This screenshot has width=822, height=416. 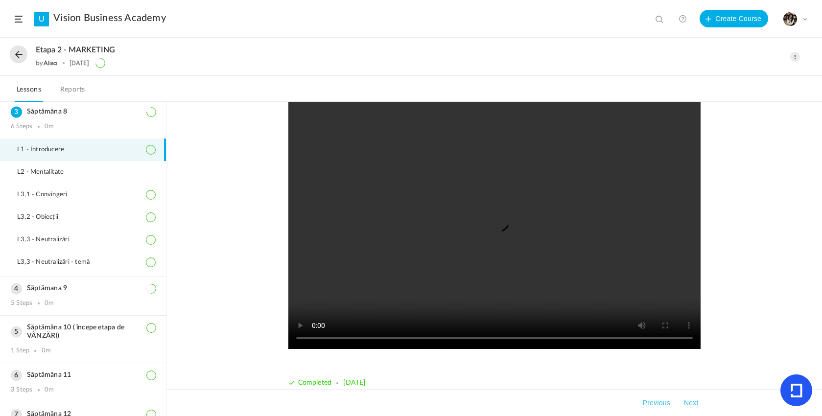 What do you see at coordinates (22, 304) in the screenshot?
I see `div: 5 Steps` at bounding box center [22, 304].